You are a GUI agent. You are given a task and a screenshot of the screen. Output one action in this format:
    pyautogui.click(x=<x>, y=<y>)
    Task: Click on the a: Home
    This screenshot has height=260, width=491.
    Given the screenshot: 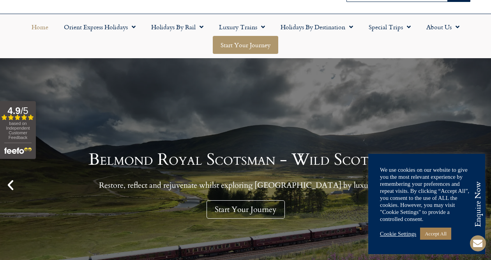 What is the action you would take?
    pyautogui.click(x=40, y=27)
    